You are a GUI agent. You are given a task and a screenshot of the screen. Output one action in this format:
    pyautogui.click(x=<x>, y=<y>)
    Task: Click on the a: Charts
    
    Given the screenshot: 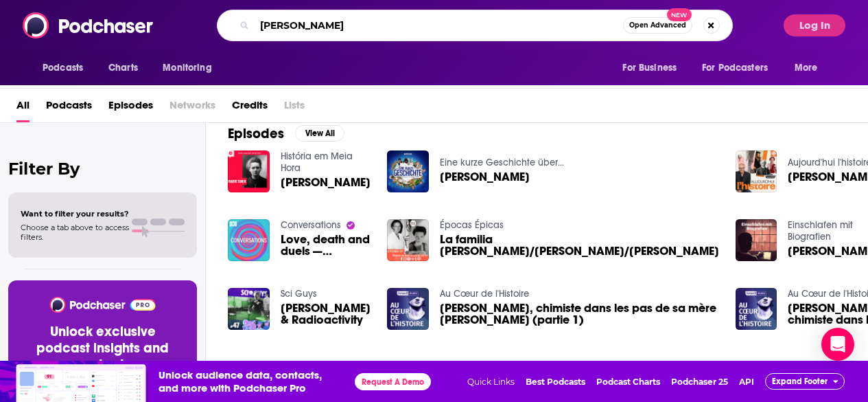 What is the action you would take?
    pyautogui.click(x=123, y=68)
    